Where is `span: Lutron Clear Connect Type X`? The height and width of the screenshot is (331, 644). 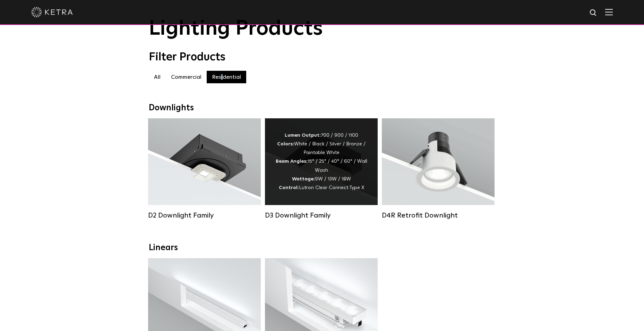 span: Lutron Clear Connect Type X is located at coordinates (332, 188).